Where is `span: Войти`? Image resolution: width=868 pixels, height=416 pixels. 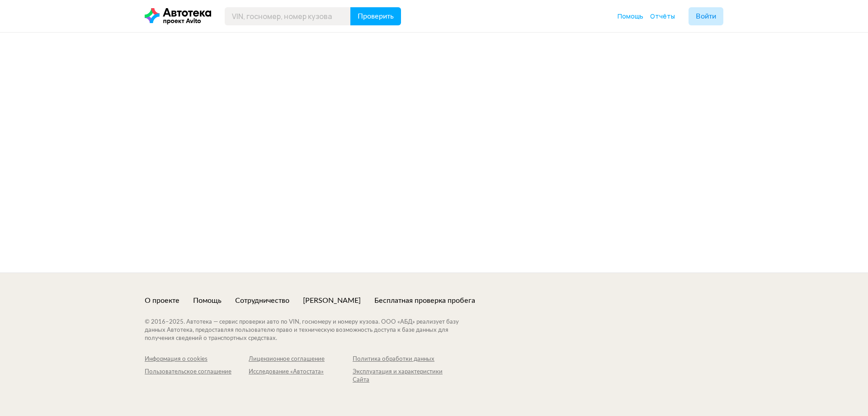 span: Войти is located at coordinates (706, 16).